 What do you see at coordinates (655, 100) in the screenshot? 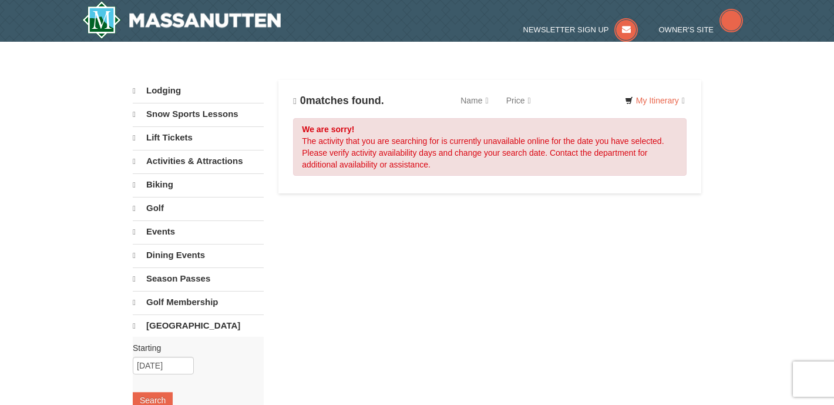
I see `a: My Itinerary` at bounding box center [655, 100].